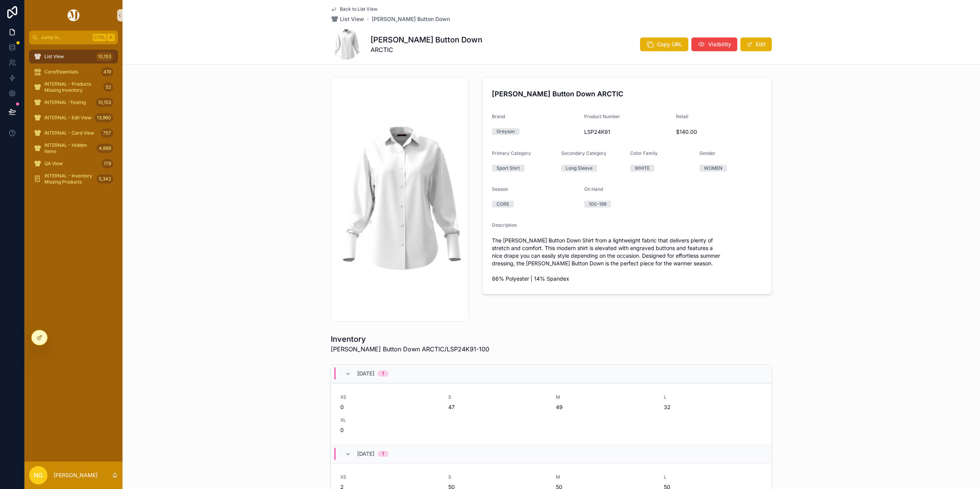  What do you see at coordinates (426, 50) in the screenshot?
I see `span: ARCTIC` at bounding box center [426, 50].